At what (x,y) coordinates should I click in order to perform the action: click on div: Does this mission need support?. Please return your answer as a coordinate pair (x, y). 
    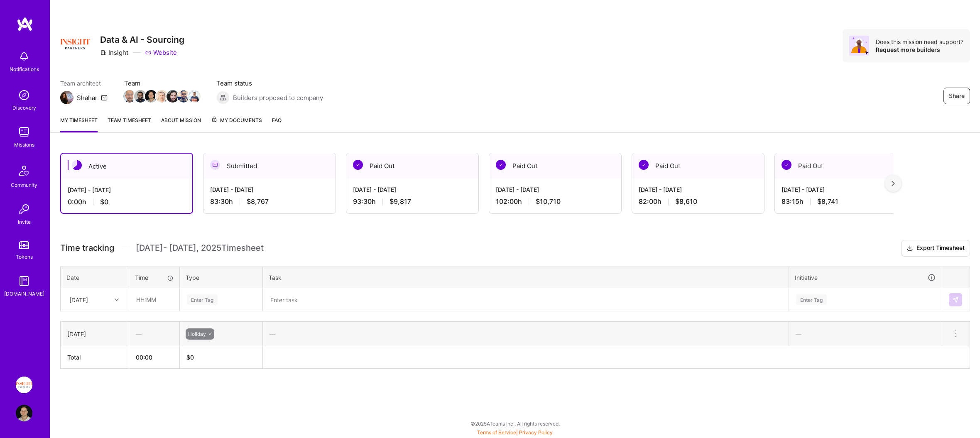
    Looking at the image, I should click on (919, 42).